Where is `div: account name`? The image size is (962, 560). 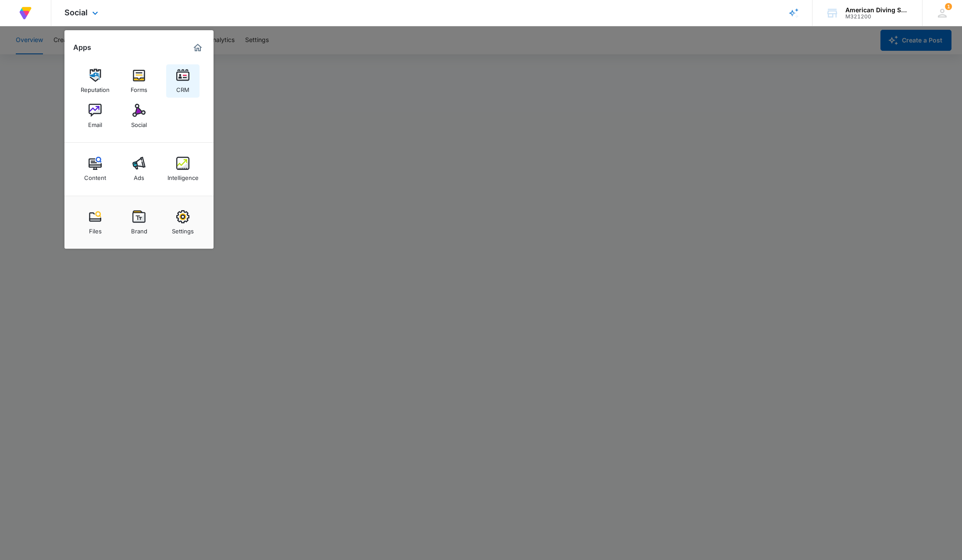
div: account name is located at coordinates (878, 10).